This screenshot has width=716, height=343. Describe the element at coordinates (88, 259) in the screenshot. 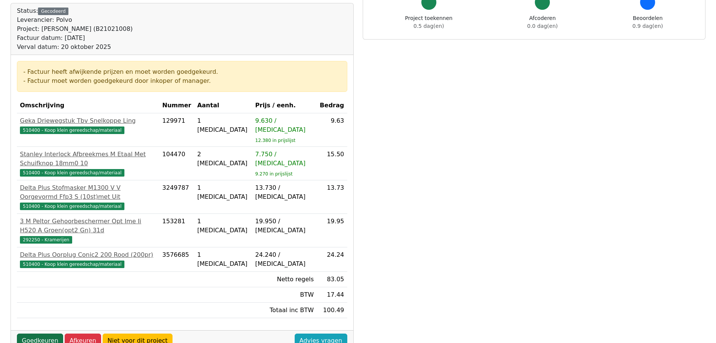

I see `a: Delta Plus Oorplug Conic2 200 Rood (200pr)510400 - Koop klein gereedschap/materiaal` at that location.